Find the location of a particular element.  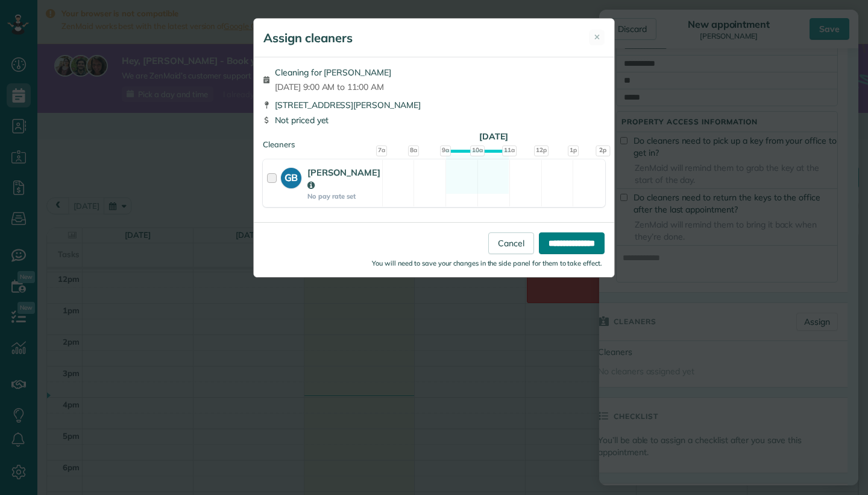

strong: GB is located at coordinates (291, 176).